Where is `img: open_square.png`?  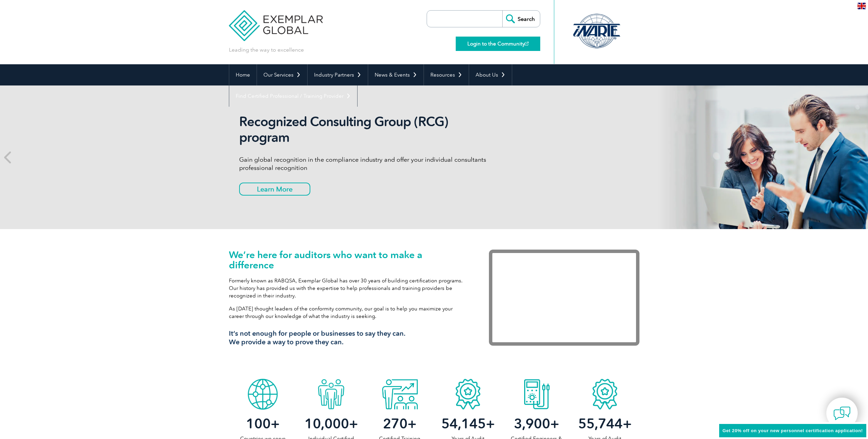 img: open_square.png is located at coordinates (527, 44).